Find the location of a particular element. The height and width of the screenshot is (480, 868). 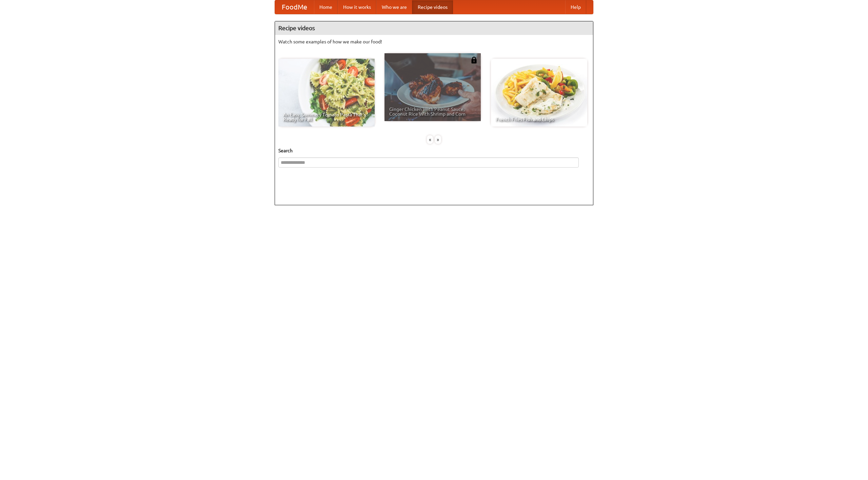

h5: Search is located at coordinates (434, 151).